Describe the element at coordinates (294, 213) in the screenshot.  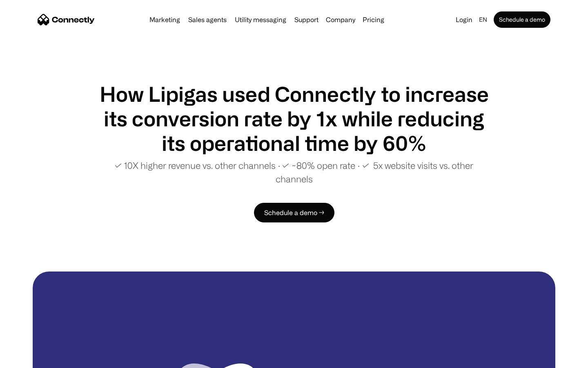
I see `a: Schedule a demo →` at that location.